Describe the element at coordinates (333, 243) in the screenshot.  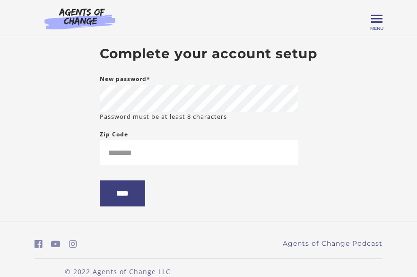
I see `a: Agents of Change Podcast` at that location.